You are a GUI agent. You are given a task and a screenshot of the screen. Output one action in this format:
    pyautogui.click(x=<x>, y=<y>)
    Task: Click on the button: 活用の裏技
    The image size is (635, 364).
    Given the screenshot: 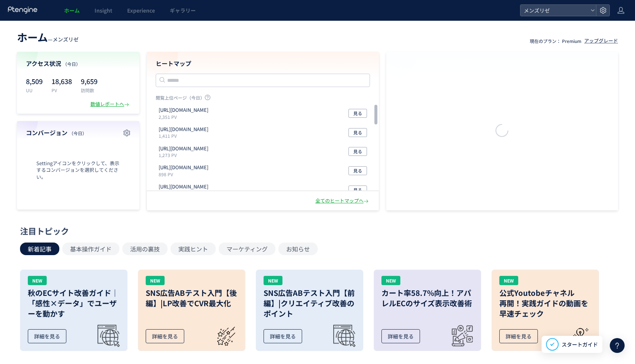 What is the action you would take?
    pyautogui.click(x=145, y=249)
    